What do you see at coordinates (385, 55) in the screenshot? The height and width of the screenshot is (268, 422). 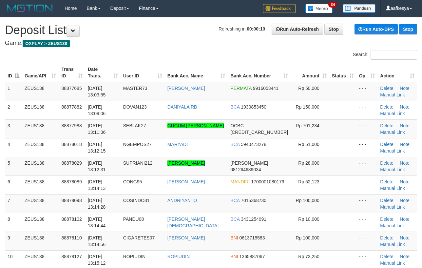 I see `label: Search:` at bounding box center [385, 55].